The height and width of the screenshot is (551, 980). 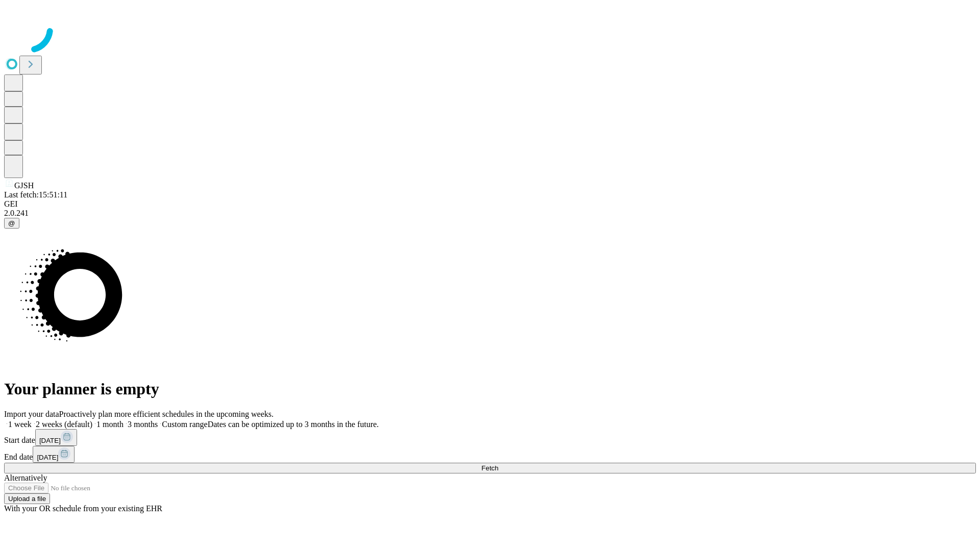 What do you see at coordinates (293, 424) in the screenshot?
I see `span: Dates can be optimized up to 3 months in the future.` at bounding box center [293, 424].